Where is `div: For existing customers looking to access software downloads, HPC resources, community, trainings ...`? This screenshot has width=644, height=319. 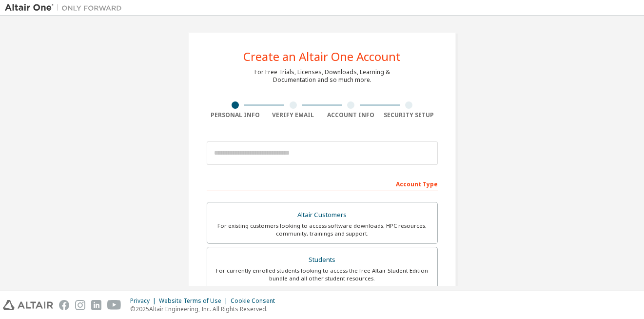 div: For existing customers looking to access software downloads, HPC resources, community, trainings ... is located at coordinates (322, 230).